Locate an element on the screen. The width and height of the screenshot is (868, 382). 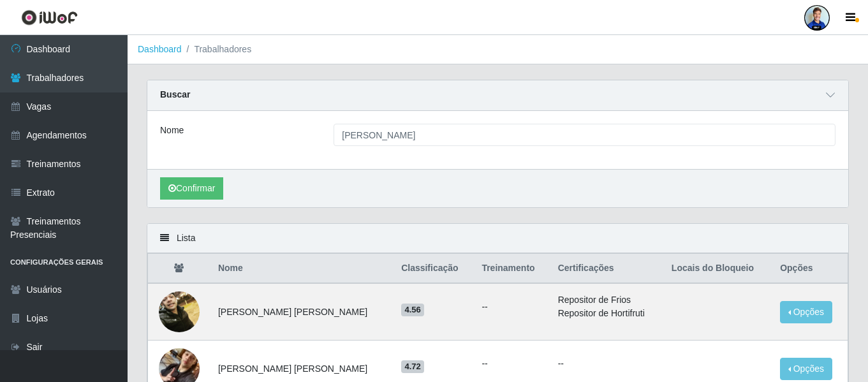
img: CoreUI Logo is located at coordinates (49, 18).